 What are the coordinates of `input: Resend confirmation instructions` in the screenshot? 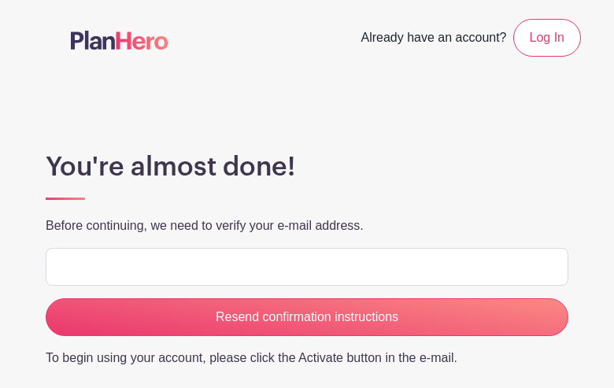 It's located at (307, 317).